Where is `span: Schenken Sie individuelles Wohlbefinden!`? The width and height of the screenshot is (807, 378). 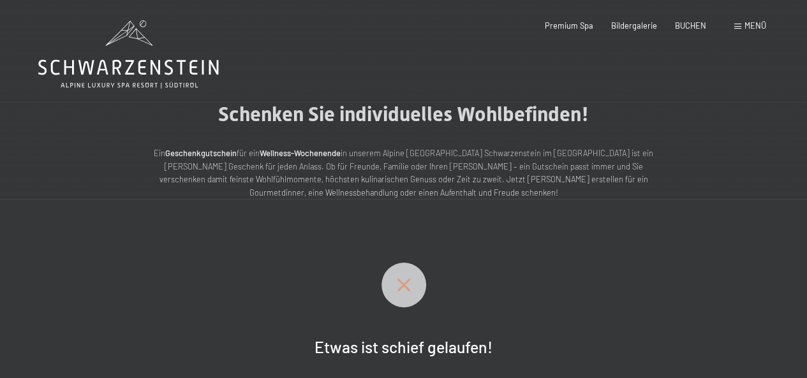 span: Schenken Sie individuelles Wohlbefinden! is located at coordinates (403, 114).